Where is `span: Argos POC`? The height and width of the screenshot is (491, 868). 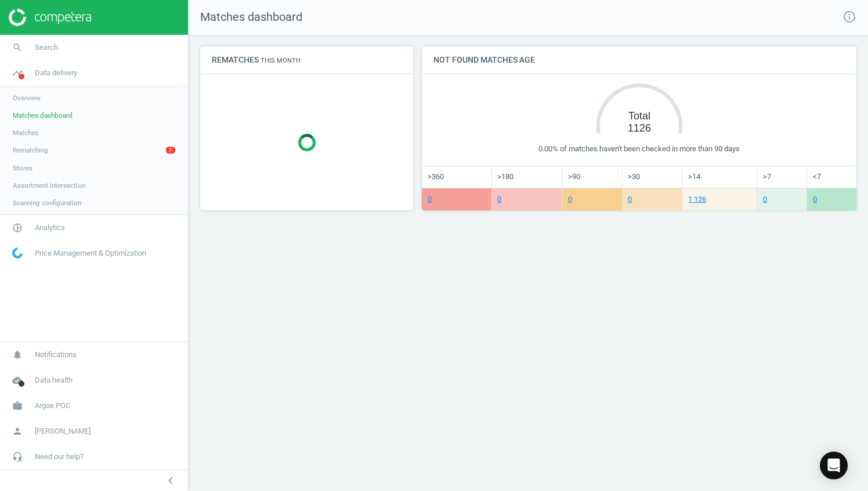
span: Argos POC is located at coordinates (52, 406).